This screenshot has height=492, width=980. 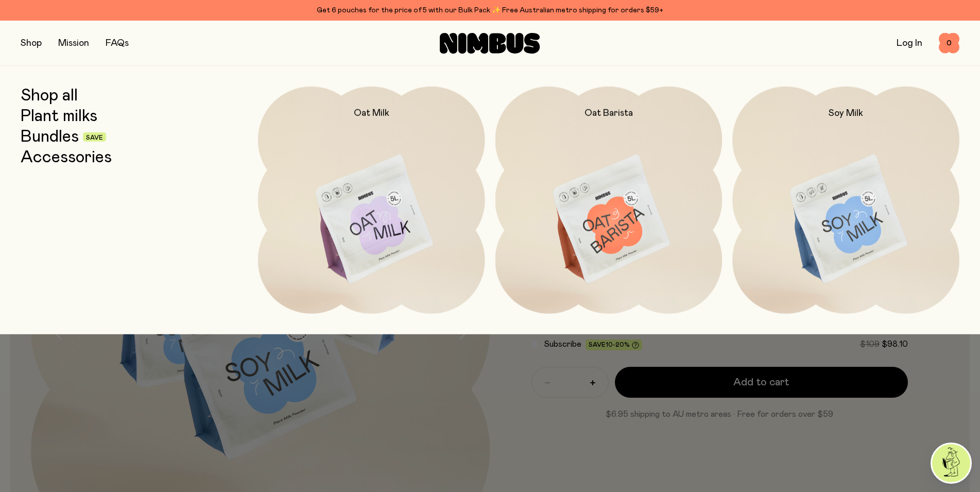 I want to click on span: Save, so click(x=94, y=138).